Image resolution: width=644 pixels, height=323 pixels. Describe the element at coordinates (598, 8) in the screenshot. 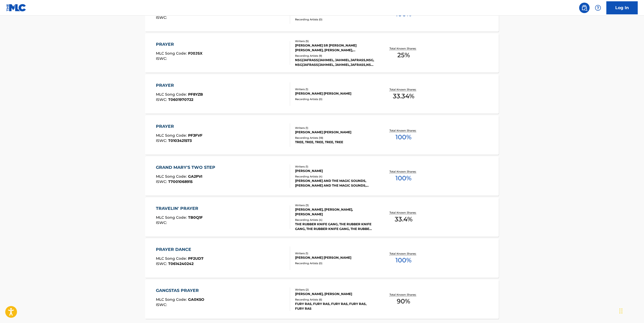

I see `img: help` at that location.